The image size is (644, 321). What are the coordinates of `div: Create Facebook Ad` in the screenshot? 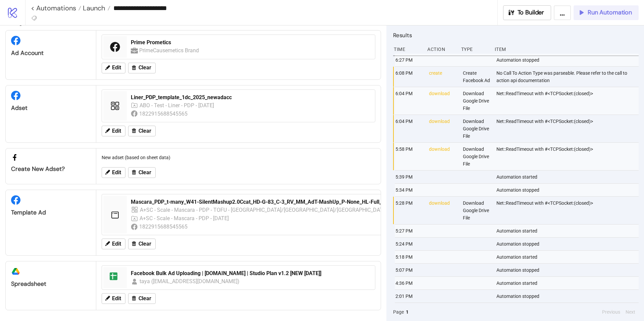 It's located at (477, 77).